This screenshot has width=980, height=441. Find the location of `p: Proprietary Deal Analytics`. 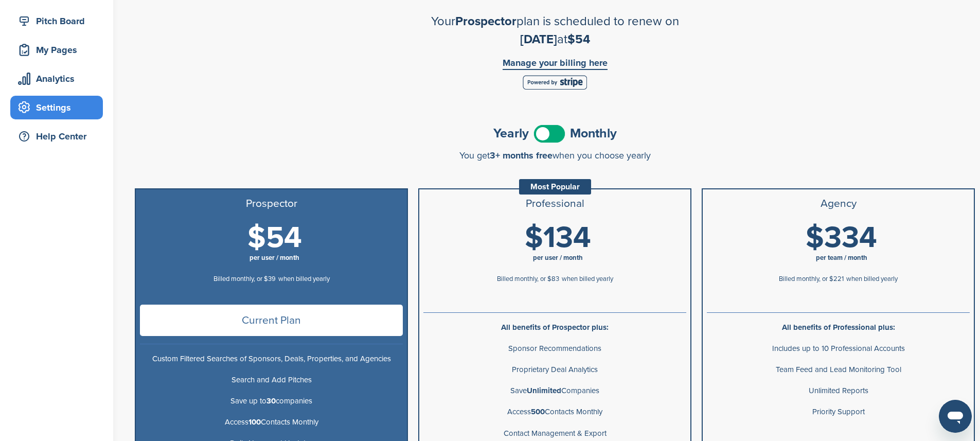

p: Proprietary Deal Analytics is located at coordinates (555, 369).